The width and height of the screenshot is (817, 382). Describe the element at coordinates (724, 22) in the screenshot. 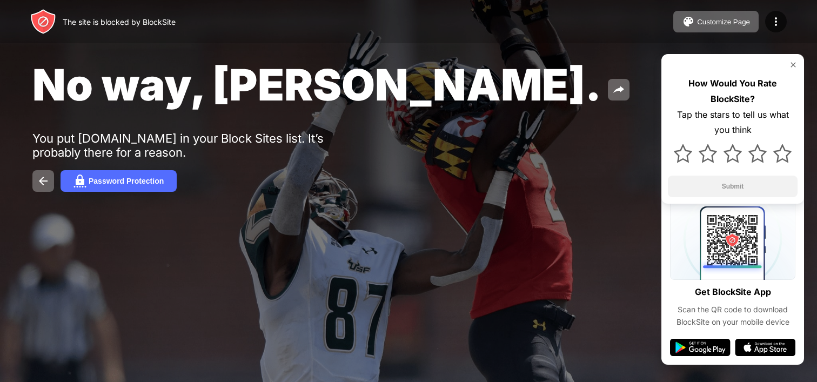

I see `div: Customize Page` at that location.